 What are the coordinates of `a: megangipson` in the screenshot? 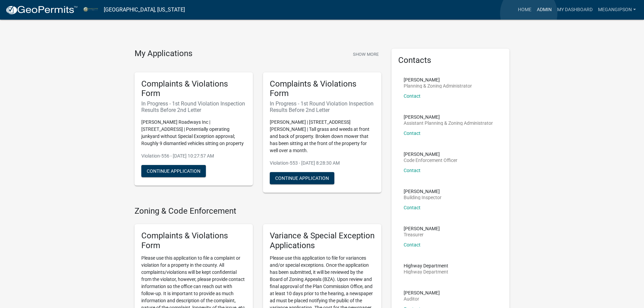 It's located at (617, 10).